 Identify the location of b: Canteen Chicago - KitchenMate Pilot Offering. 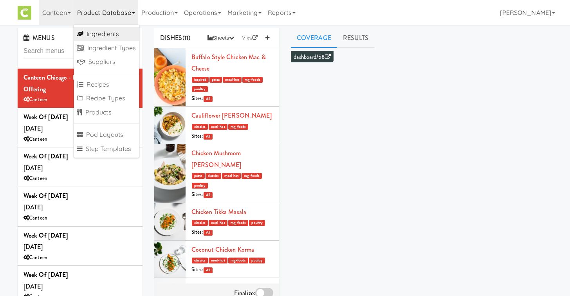
(71, 83).